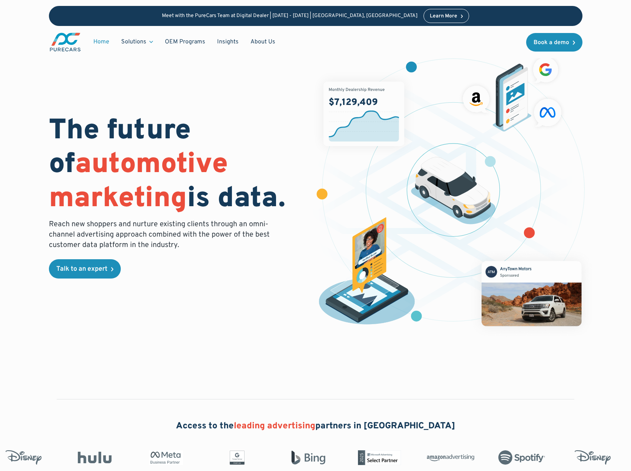 The image size is (631, 471). Describe the element at coordinates (85, 269) in the screenshot. I see `a: Talk to an expert` at that location.